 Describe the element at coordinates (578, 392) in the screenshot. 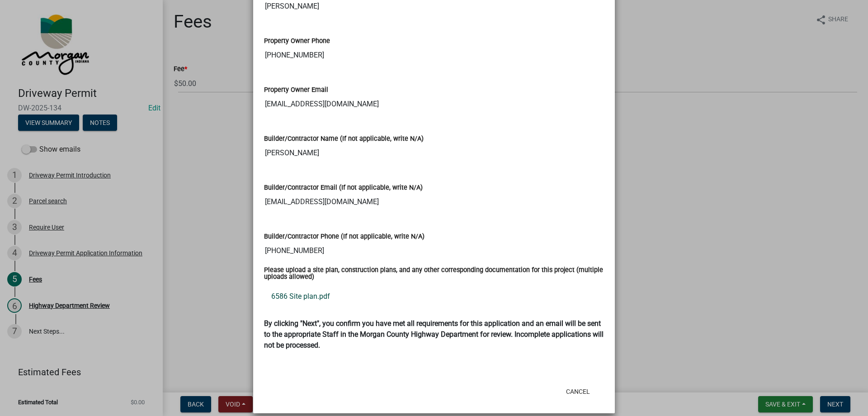

I see `button: Cancel` at that location.